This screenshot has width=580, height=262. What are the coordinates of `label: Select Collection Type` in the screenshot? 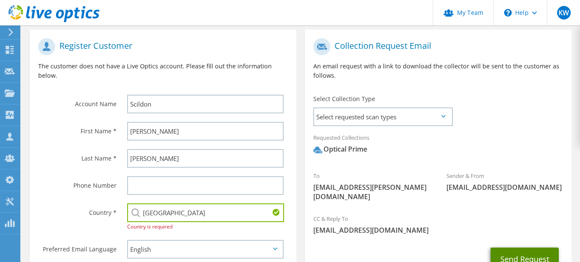 It's located at (344, 99).